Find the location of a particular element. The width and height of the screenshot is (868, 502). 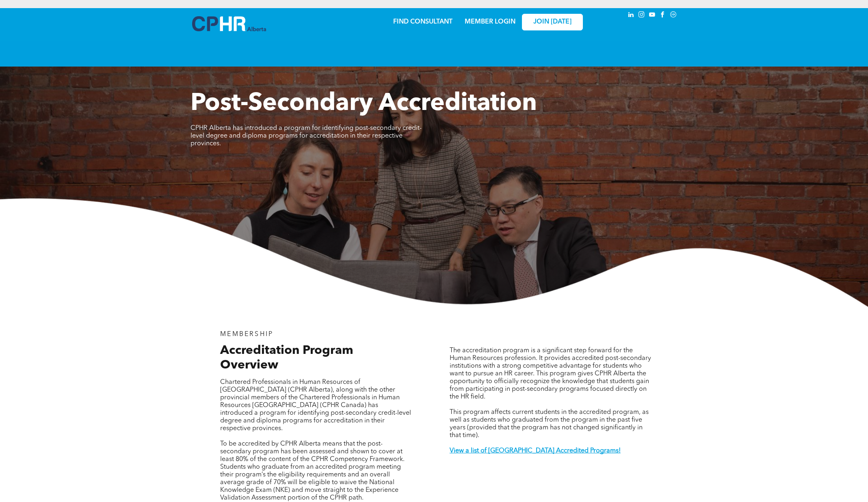

span: CPHR Alberta has introduced a program for identifying post-secondary credit-level degree and dipl... is located at coordinates (306, 136).